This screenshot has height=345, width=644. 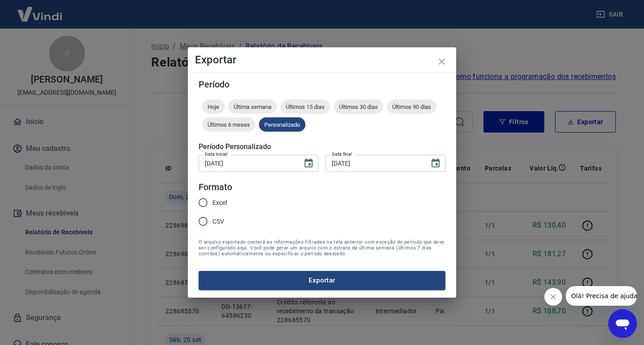 What do you see at coordinates (305, 107) in the screenshot?
I see `div: Últimos 15 dias` at bounding box center [305, 107].